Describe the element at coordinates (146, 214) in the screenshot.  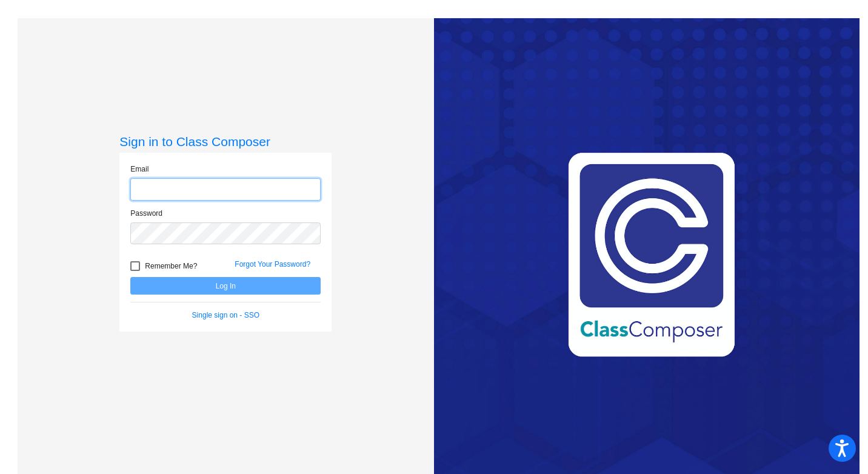
I see `label: Password` at that location.